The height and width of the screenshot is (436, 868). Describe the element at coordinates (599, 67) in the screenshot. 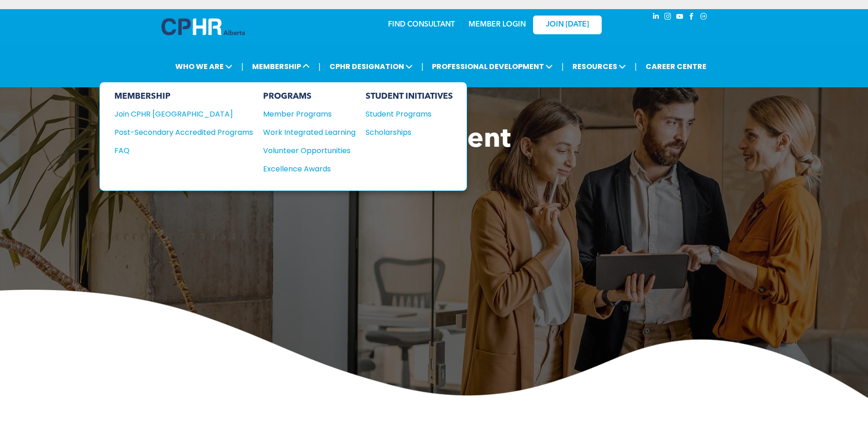

I see `span: RESOURCES` at that location.